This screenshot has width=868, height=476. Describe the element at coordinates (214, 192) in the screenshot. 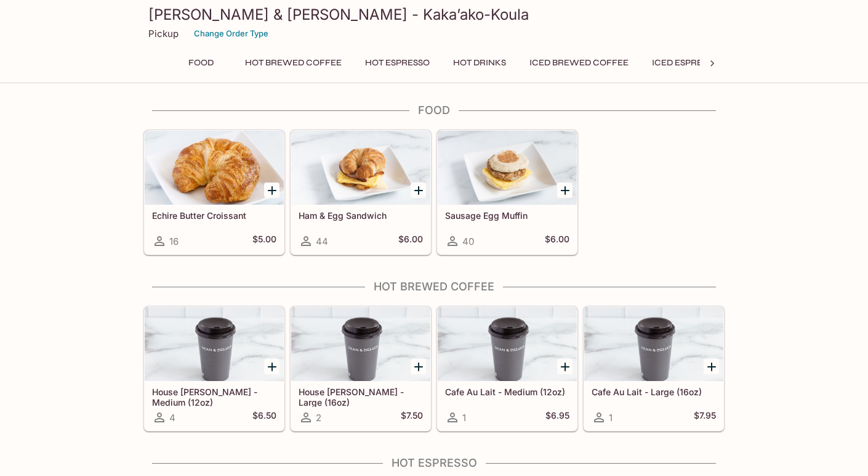

I see `a: Echire Butter Croissant16$5.00` at that location.